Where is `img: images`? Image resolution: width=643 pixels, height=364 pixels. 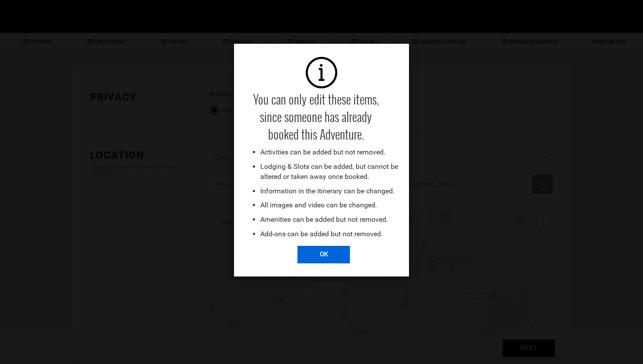
img: images is located at coordinates (322, 72).